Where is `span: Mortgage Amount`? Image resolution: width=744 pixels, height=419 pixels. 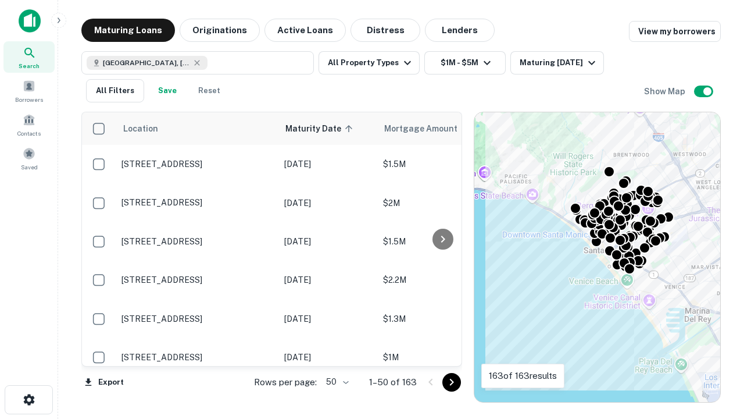
span: Mortgage Amount is located at coordinates (429, 129).